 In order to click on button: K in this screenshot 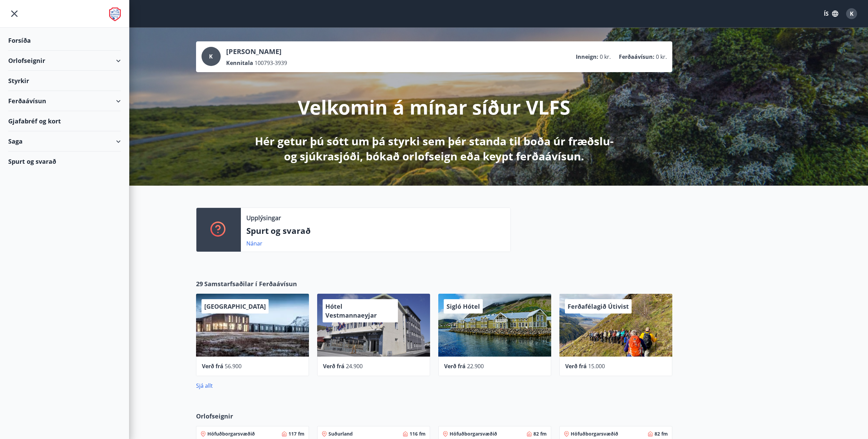, I will do `click(851, 14)`.